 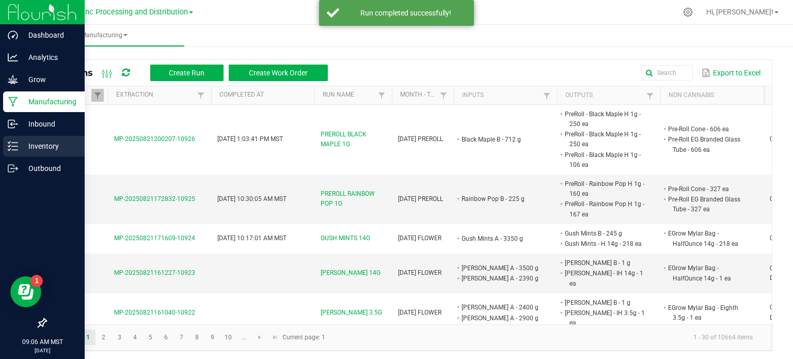 What do you see at coordinates (135, 337) in the screenshot?
I see `a: Page 4` at bounding box center [135, 337].